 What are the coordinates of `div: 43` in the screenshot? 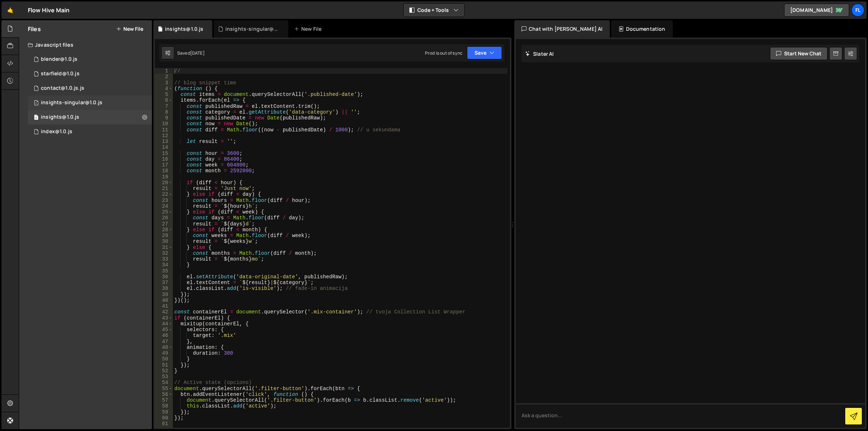 It's located at (164, 318).